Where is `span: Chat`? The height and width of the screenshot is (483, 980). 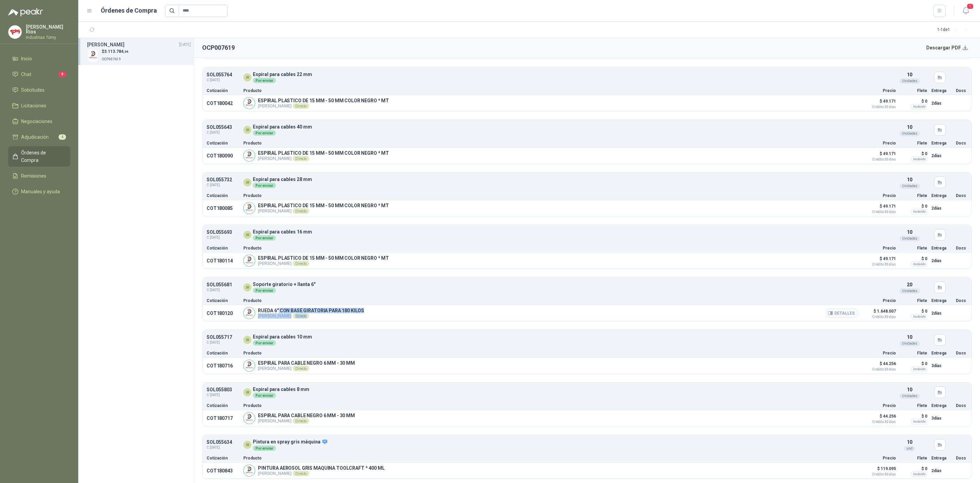 span: Chat is located at coordinates (26, 74).